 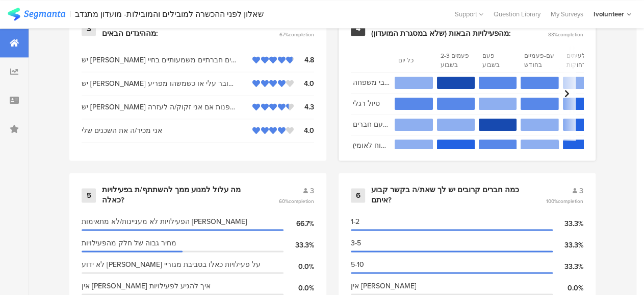 I want to click on span: 100%, so click(x=565, y=201).